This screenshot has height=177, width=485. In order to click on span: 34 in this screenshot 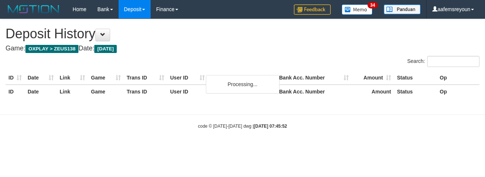, I will do `click(372, 5)`.